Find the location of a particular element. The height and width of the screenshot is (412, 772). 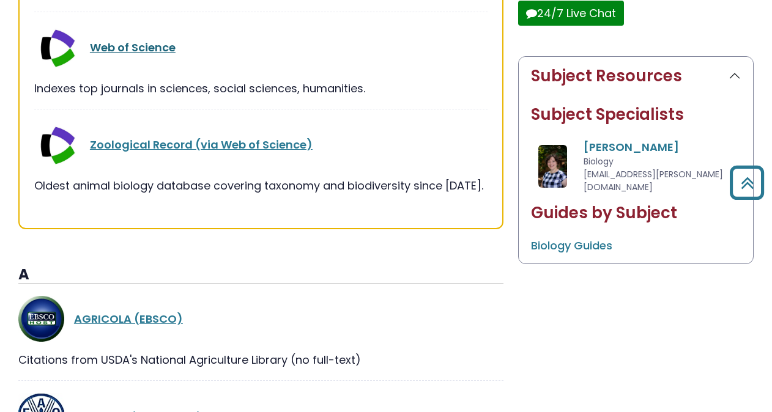

div: Indexes top journals in sciences, social sciences, humanities. is located at coordinates (261, 88).